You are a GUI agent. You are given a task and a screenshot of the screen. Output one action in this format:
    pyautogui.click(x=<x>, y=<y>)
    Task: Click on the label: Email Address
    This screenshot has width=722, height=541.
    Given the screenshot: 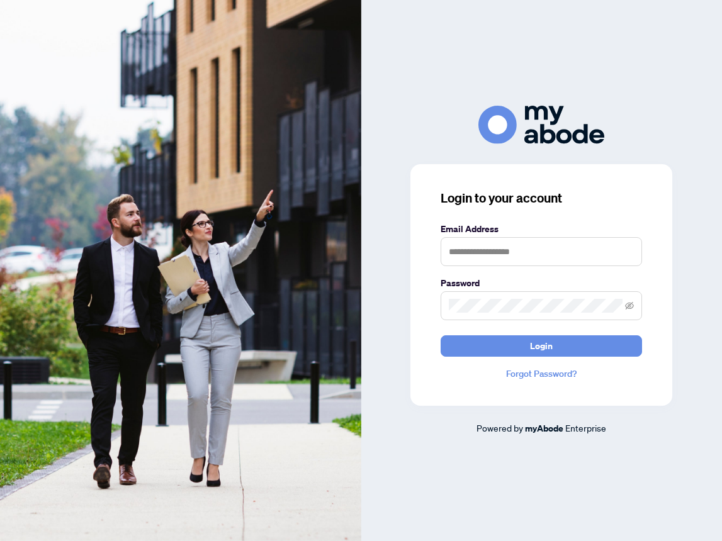 What is the action you would take?
    pyautogui.click(x=541, y=229)
    